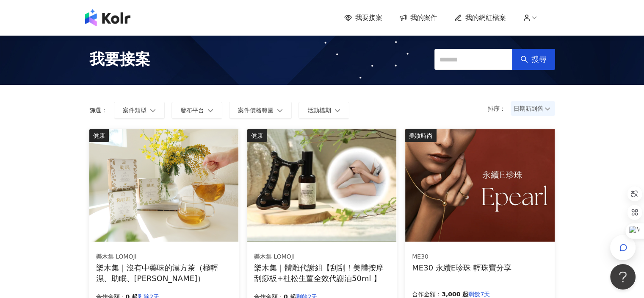 This screenshot has width=644, height=298. Describe the element at coordinates (197, 110) in the screenshot. I see `button: 發布平台` at that location.